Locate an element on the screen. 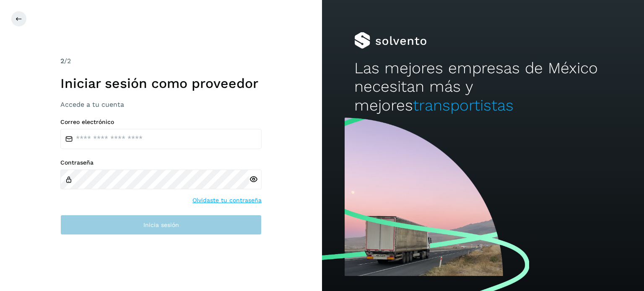 This screenshot has height=291, width=644. button: Inicia sesión is located at coordinates (161, 225).